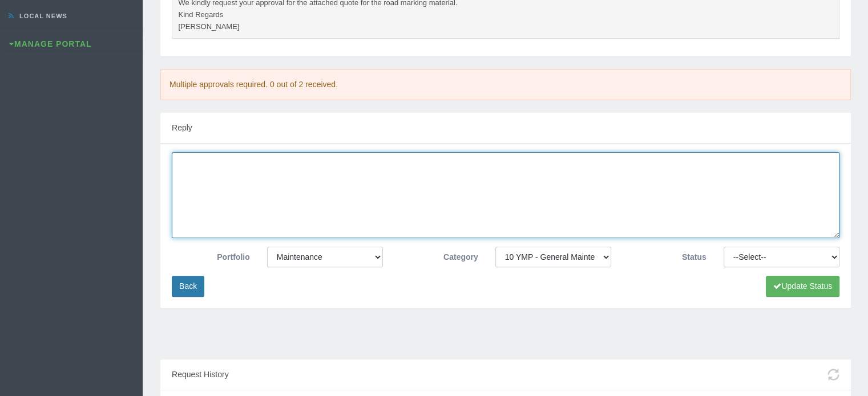  Describe the element at coordinates (506, 85) in the screenshot. I see `div: Multiple approvals required. 0 out of 2 received.` at that location.